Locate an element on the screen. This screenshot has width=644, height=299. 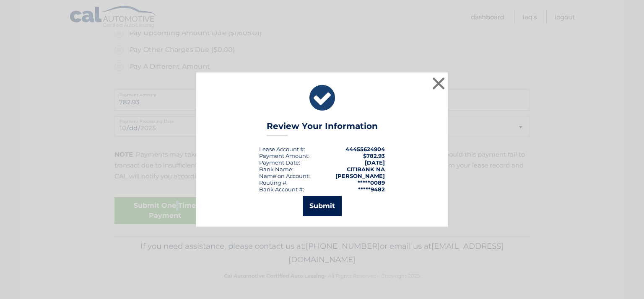
div: Lease Account #: is located at coordinates (282, 149).